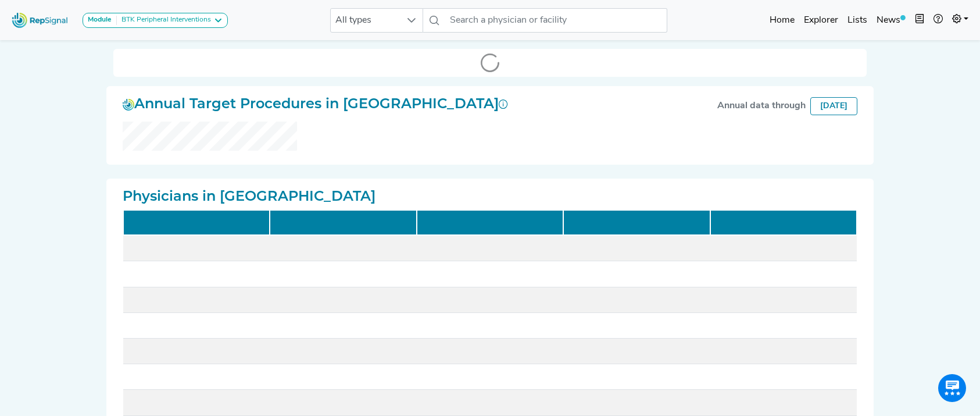  I want to click on a: Explorer, so click(820, 20).